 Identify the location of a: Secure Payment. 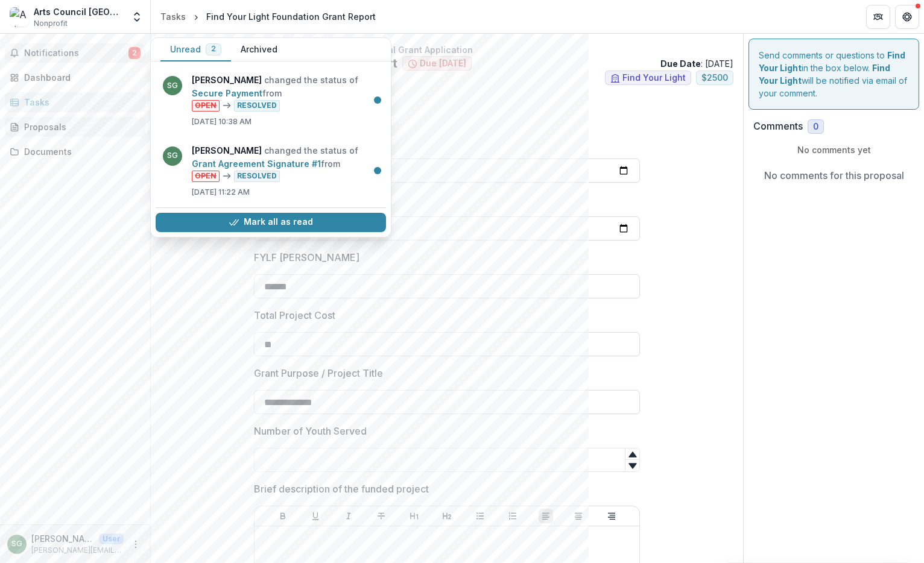
(226, 93).